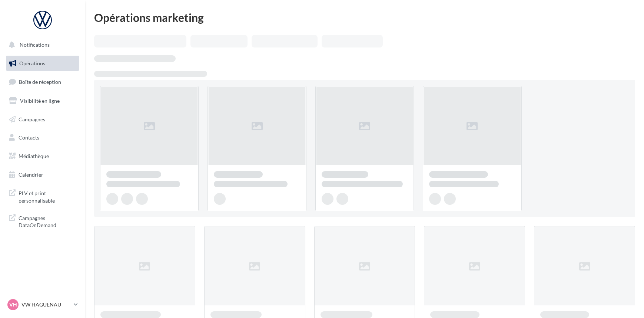 This screenshot has height=318, width=644. What do you see at coordinates (43, 221) in the screenshot?
I see `a: Campagnes DataOnDemand` at bounding box center [43, 221].